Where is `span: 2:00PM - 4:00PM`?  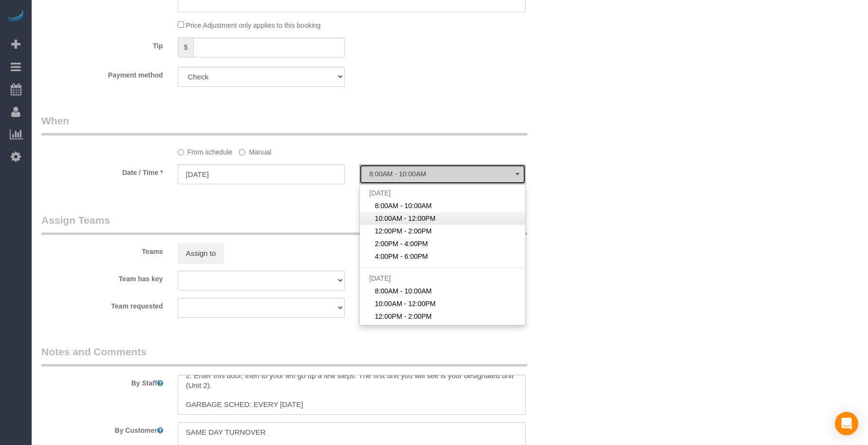
span: 2:00PM - 4:00PM is located at coordinates (401, 243).